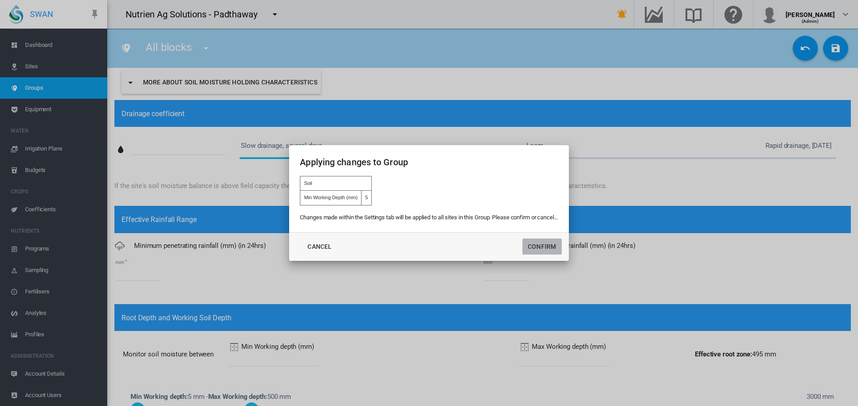 This screenshot has height=406, width=858. What do you see at coordinates (320, 247) in the screenshot?
I see `button: Cancel` at bounding box center [320, 247].